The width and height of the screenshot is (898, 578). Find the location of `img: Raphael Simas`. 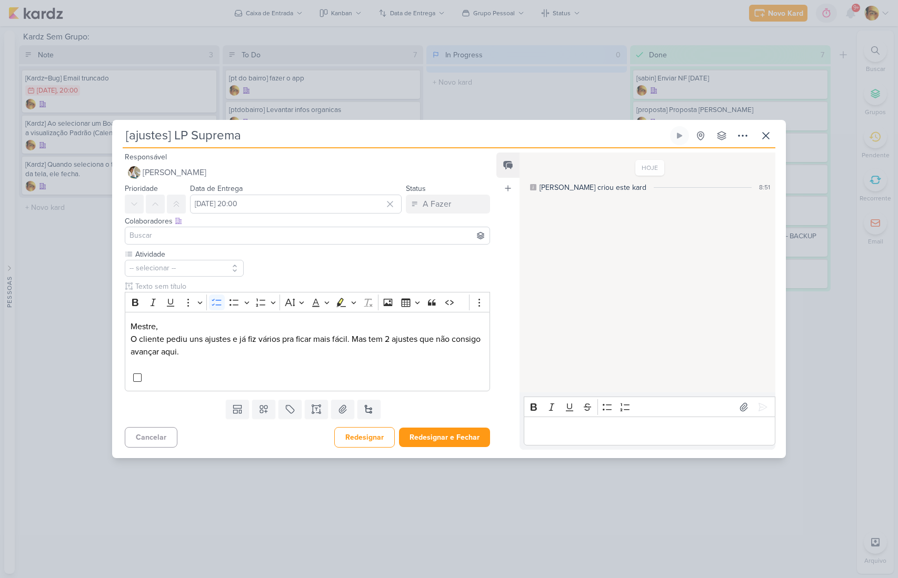

img: Raphael Simas is located at coordinates (134, 173).